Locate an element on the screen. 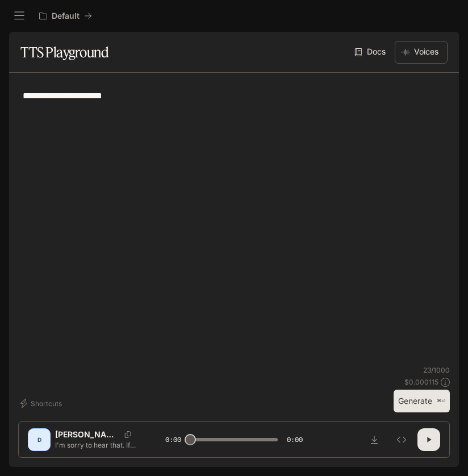  button: Copy Voice ID is located at coordinates (128, 435).